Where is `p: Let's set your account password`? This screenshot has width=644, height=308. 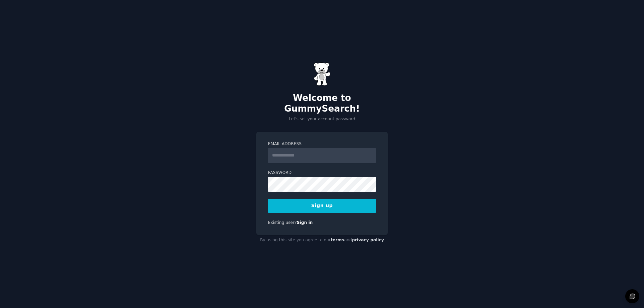 p: Let's set your account password is located at coordinates (322, 119).